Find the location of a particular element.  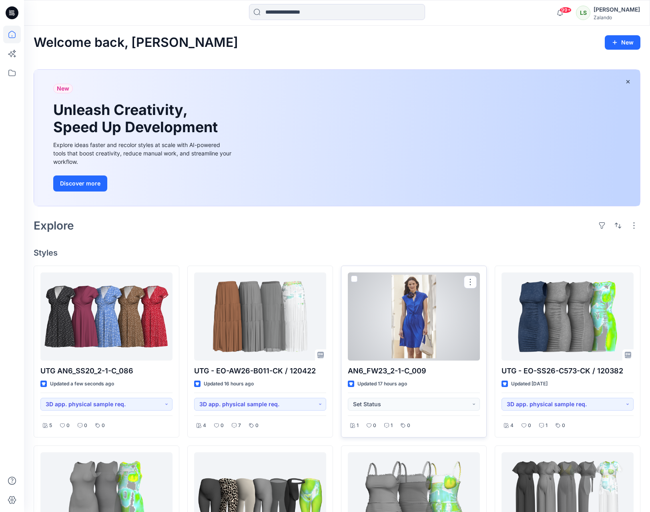

a: UTG - EO-AW26-B011-CK / 120422 is located at coordinates (260, 316).